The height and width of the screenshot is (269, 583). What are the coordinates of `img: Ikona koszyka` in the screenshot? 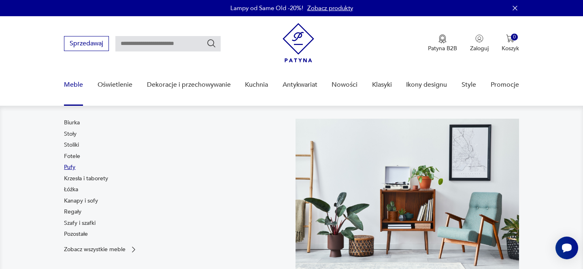 It's located at (510, 38).